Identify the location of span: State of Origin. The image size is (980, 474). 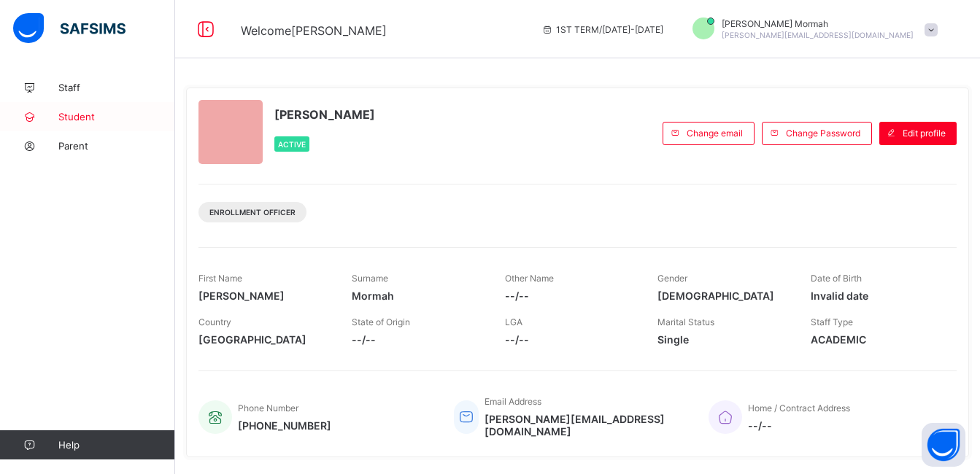
(380, 322).